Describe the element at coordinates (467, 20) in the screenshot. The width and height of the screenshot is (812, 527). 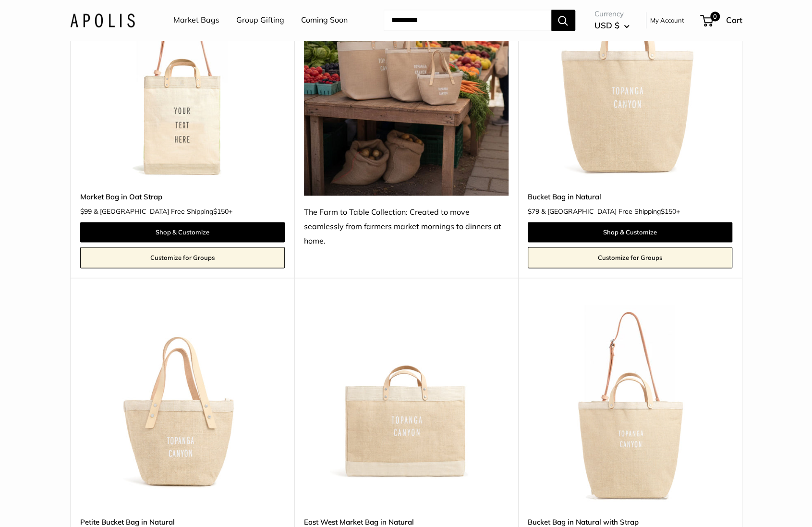
I see `input: Search...` at that location.